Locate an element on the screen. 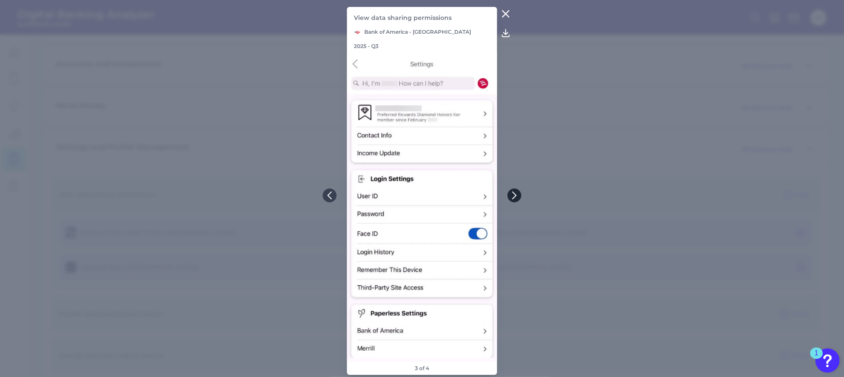 This screenshot has width=844, height=377. button: Open Resource Center, 1 new notification is located at coordinates (827, 361).